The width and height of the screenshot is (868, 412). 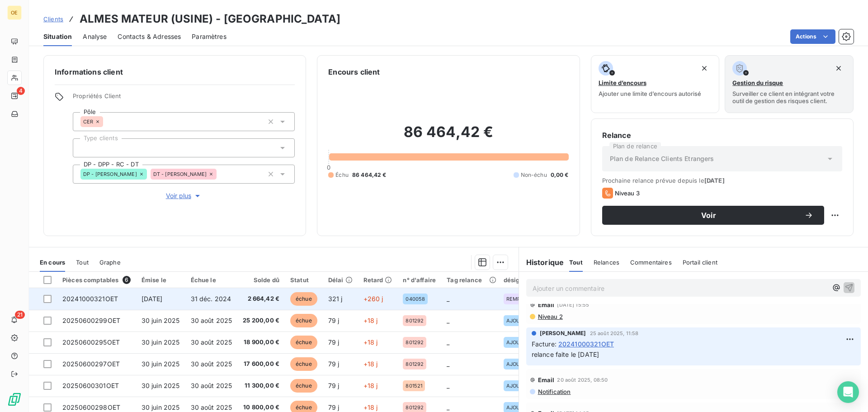 I want to click on span: 2 664,42 €, so click(x=261, y=299).